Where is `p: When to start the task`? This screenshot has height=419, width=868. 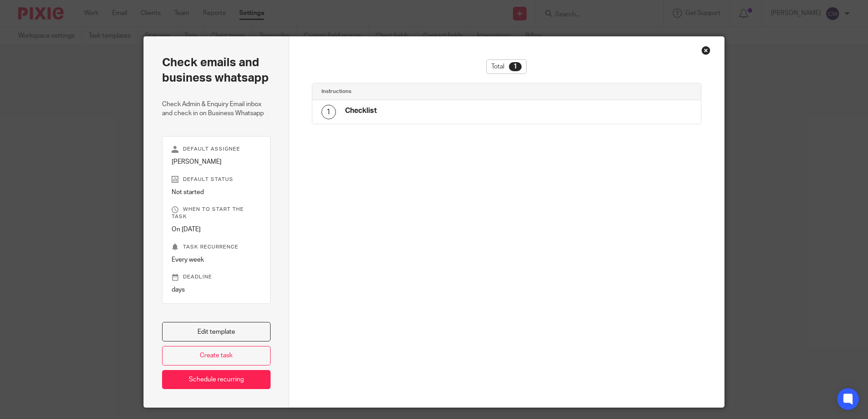
p: When to start the task is located at coordinates (216, 214).